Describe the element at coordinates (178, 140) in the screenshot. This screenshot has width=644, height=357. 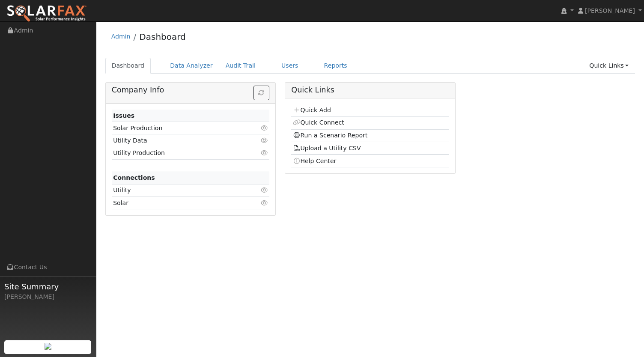
I see `td: Utility Data` at that location.